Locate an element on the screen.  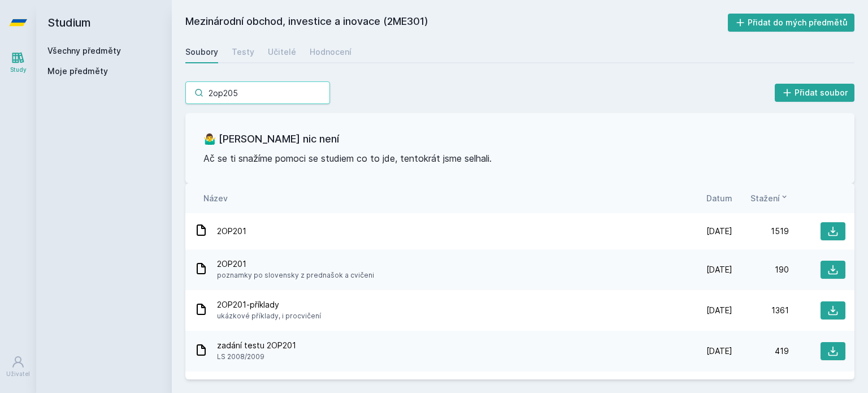
span: 2OP201-příklady is located at coordinates (269, 305).